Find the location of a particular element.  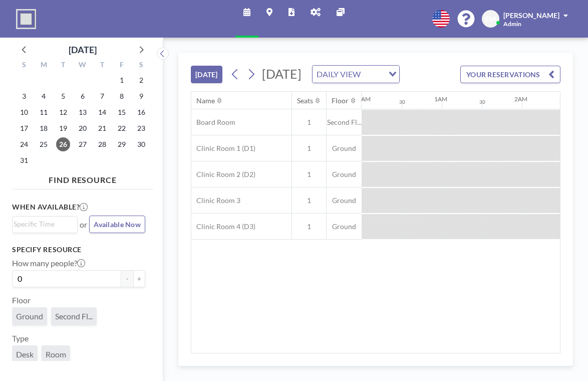

button: YOUR RESERVATIONS is located at coordinates (510, 74).